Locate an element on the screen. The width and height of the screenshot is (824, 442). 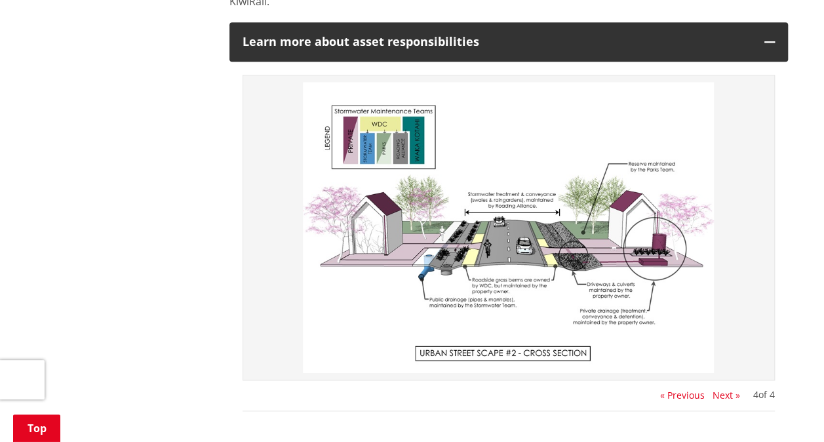
a: Top is located at coordinates (37, 428).